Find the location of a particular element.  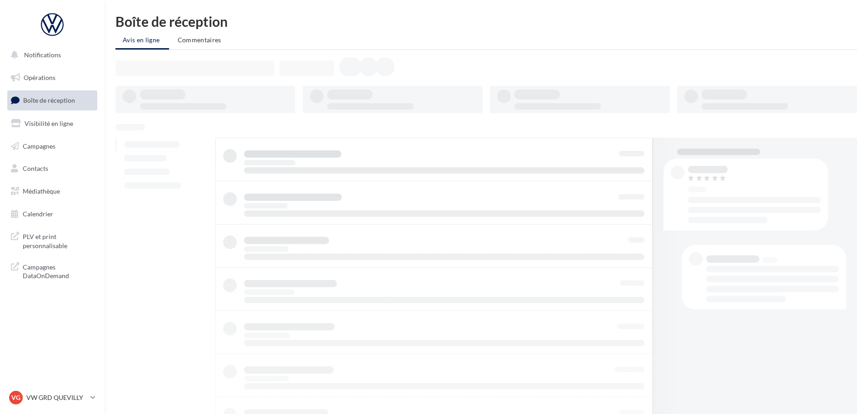

a: VG VW GRD QUEVILLY is located at coordinates (52, 397).